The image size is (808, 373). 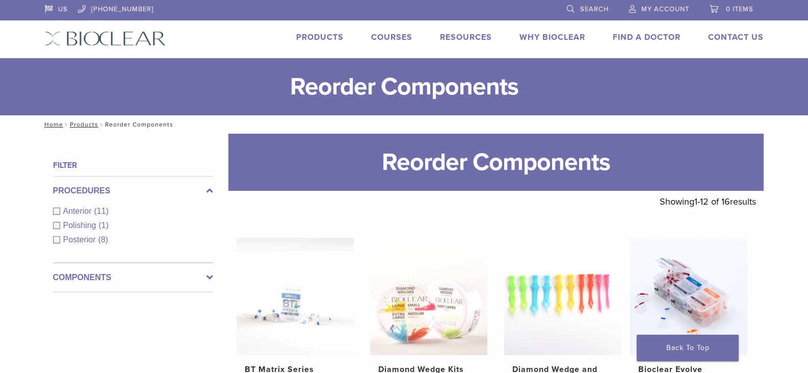 What do you see at coordinates (81, 225) in the screenshot?
I see `span: Polishing` at bounding box center [81, 225].